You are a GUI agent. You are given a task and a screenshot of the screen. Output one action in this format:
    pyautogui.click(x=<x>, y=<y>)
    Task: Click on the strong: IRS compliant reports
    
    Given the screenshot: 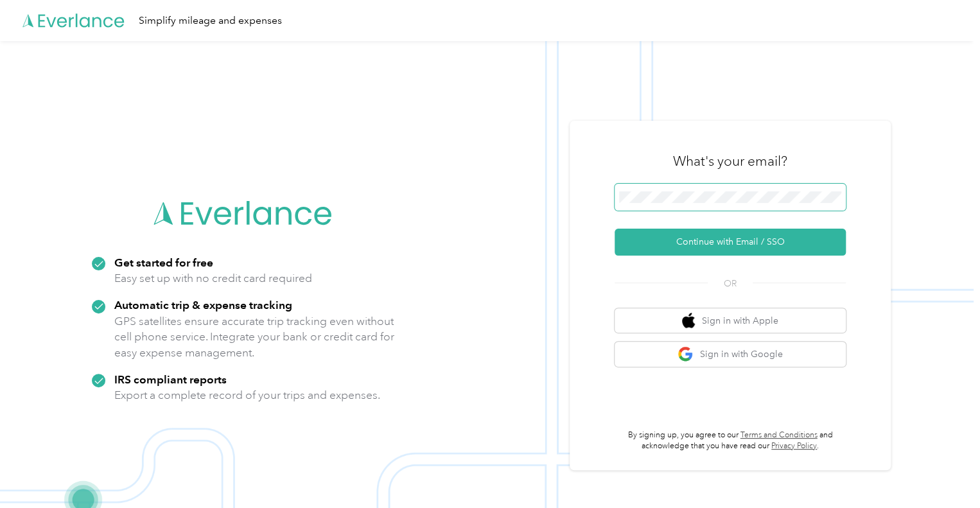 What is the action you would take?
    pyautogui.click(x=170, y=379)
    